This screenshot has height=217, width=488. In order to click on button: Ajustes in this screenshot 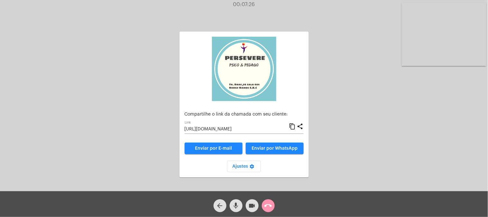, I will do `click(244, 166)`.